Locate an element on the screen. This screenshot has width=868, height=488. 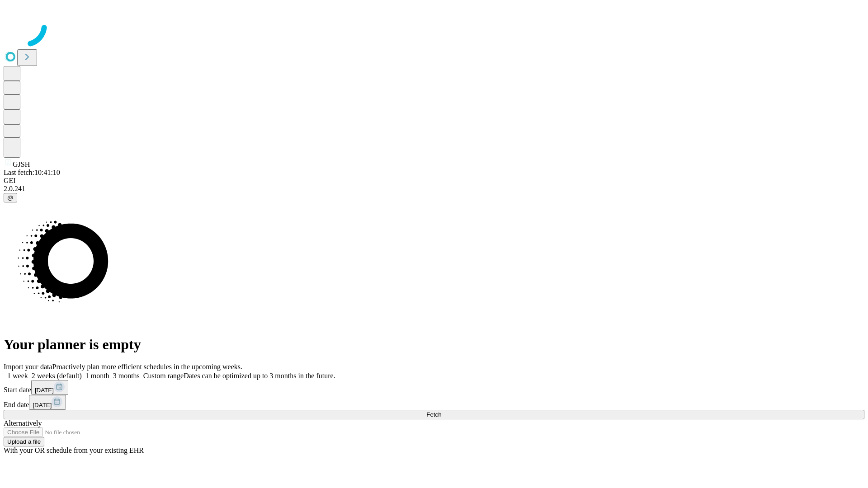
h1: Your planner is empty is located at coordinates (434, 344).